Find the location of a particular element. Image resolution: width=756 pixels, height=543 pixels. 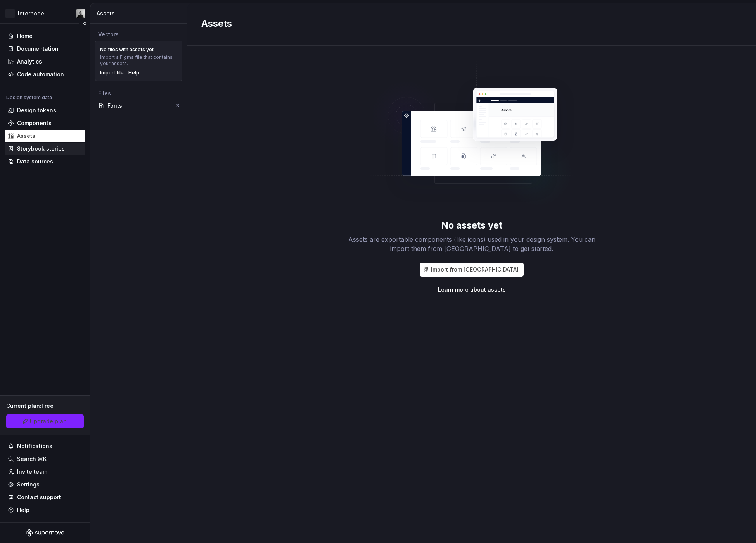

a: Upgrade plan is located at coordinates (45, 422).